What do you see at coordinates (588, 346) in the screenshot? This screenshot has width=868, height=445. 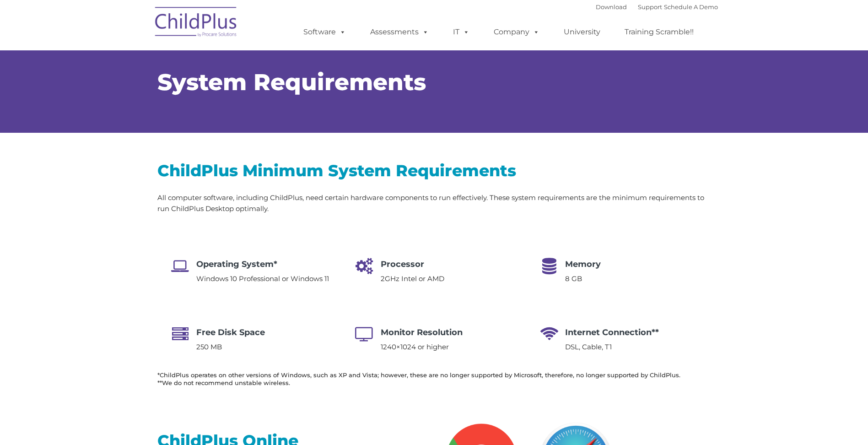 I see `span: DSL, Cable, T1` at bounding box center [588, 346].